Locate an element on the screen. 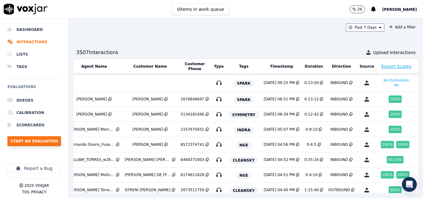 This screenshot has width=423, height=198. div: 0:4:10 is located at coordinates (311, 175).